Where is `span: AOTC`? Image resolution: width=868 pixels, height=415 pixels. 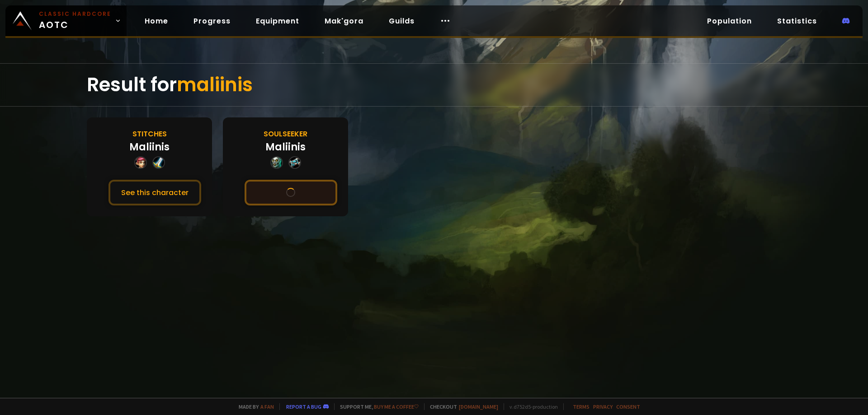
span: AOTC is located at coordinates (75, 20).